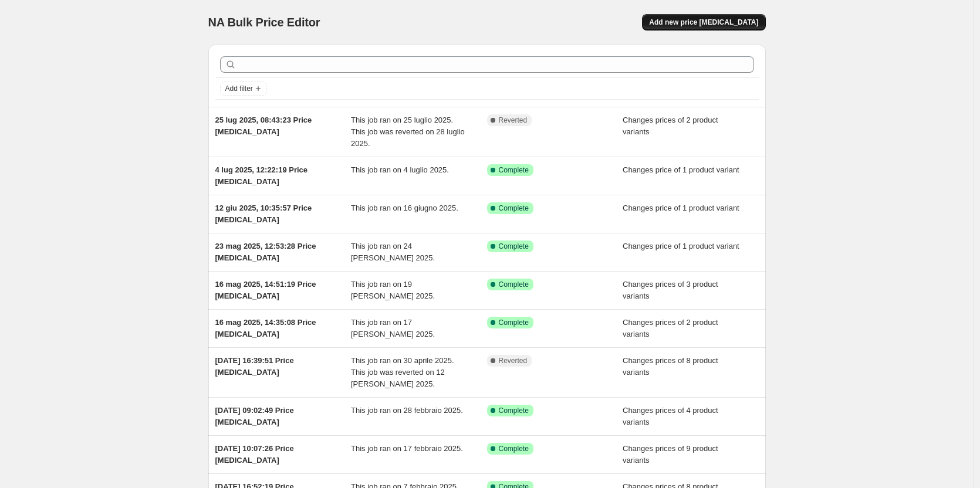 Image resolution: width=980 pixels, height=488 pixels. I want to click on span: NA Bulk Price Editor, so click(264, 22).